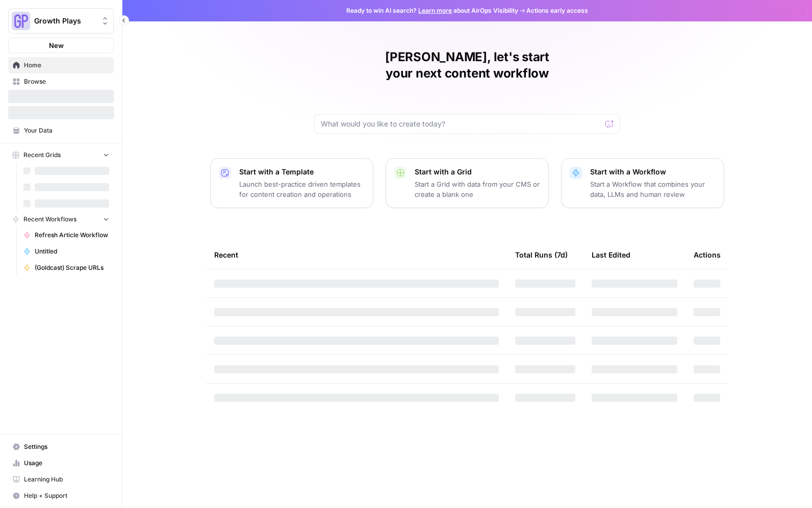  Describe the element at coordinates (61, 21) in the screenshot. I see `button: Workspace: Growth Plays` at that location.